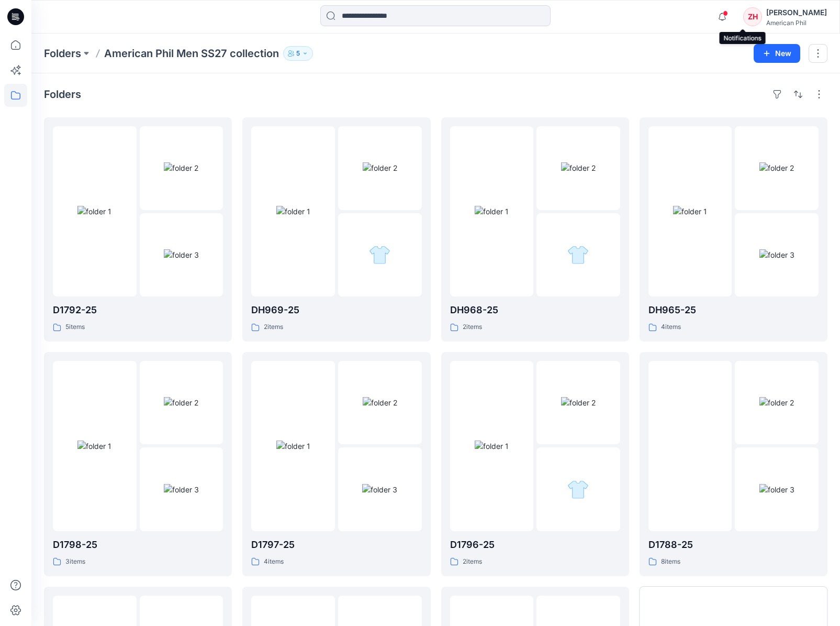 The width and height of the screenshot is (840, 626). Describe the element at coordinates (75, 327) in the screenshot. I see `p: 5 items` at that location.